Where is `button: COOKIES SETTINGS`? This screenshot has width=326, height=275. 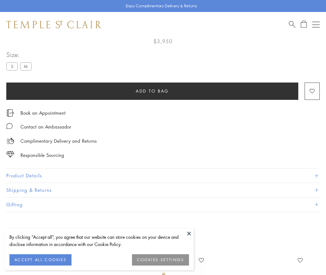 button: COOKIES SETTINGS is located at coordinates (160, 260).